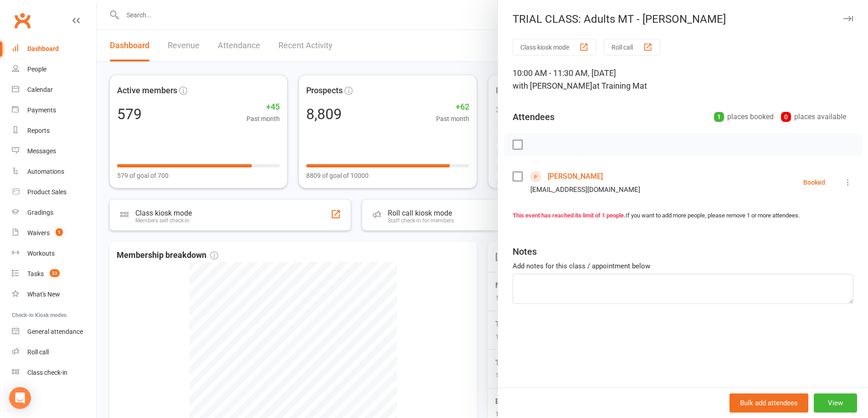 The width and height of the screenshot is (868, 418). What do you see at coordinates (54, 373) in the screenshot?
I see `a: Class kiosk mode` at bounding box center [54, 373].